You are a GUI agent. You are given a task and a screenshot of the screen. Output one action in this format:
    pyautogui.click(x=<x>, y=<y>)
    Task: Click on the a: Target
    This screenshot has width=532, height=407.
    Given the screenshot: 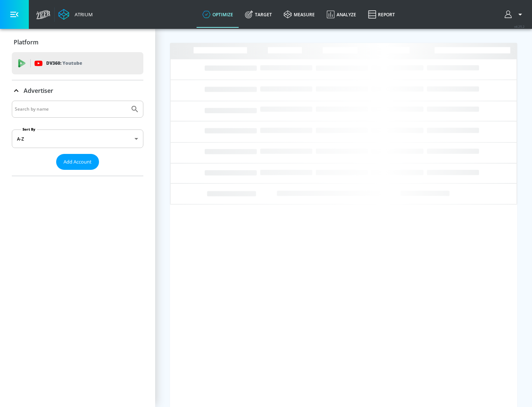 What is the action you would take?
    pyautogui.click(x=259, y=14)
    